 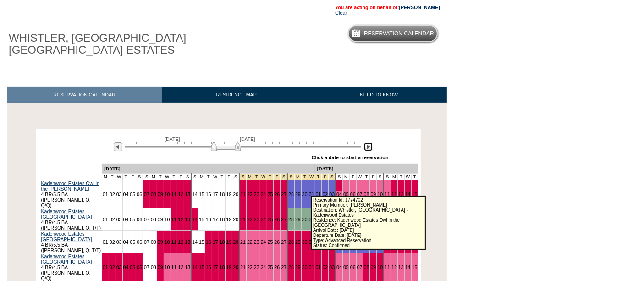 I want to click on a: 19, so click(x=229, y=194).